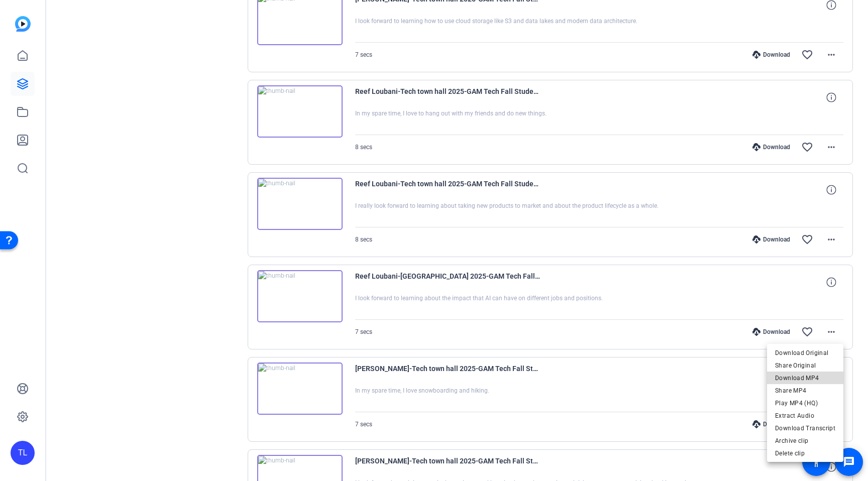  What do you see at coordinates (805, 416) in the screenshot?
I see `span: Extract Audio` at bounding box center [805, 416].